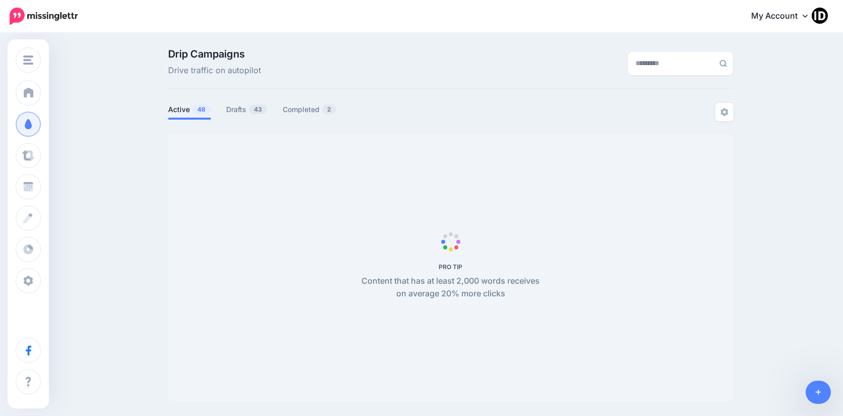 The image size is (843, 416). Describe the element at coordinates (189, 110) in the screenshot. I see `a: Active48` at that location.